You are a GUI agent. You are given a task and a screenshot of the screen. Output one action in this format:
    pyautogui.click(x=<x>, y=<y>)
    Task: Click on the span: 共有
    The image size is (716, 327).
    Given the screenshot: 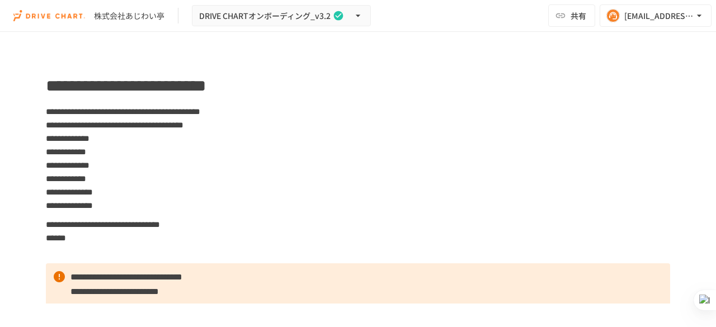 What is the action you would take?
    pyautogui.click(x=578, y=16)
    